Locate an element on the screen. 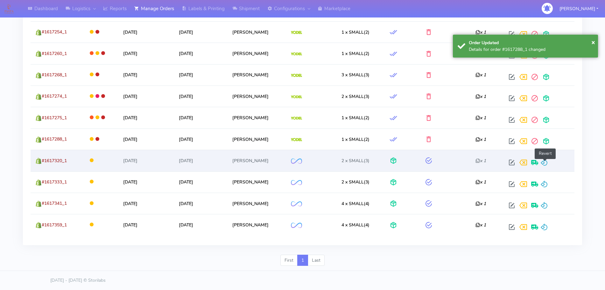 This screenshot has height=290, width=605. span: #1617260_1 is located at coordinates (54, 53).